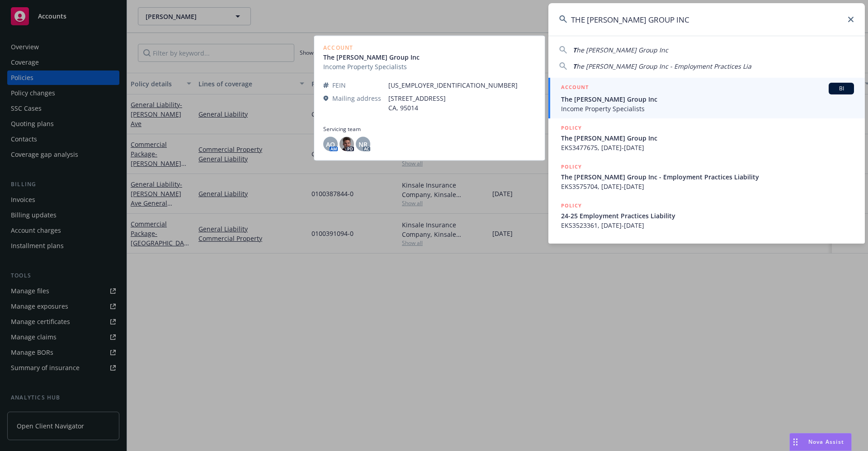  Describe the element at coordinates (708, 216) in the screenshot. I see `span: 24-25 Employment Practices Liability` at that location.